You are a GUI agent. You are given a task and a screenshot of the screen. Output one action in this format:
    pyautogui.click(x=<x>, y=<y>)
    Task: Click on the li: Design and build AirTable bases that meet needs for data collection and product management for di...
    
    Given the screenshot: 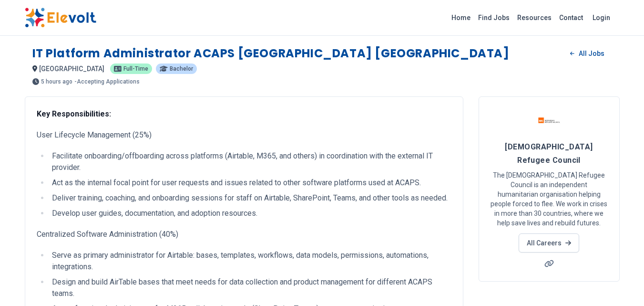 What is the action you would take?
    pyautogui.click(x=250, y=288)
    